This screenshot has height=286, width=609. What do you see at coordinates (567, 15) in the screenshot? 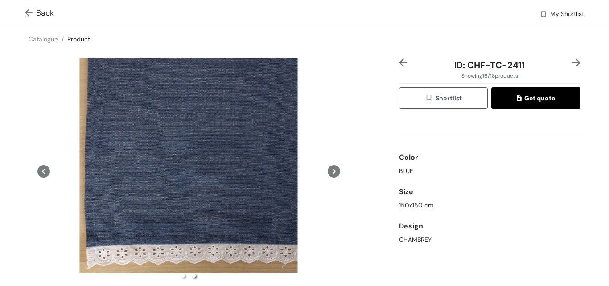
I see `span: My Shortlist` at bounding box center [567, 15].